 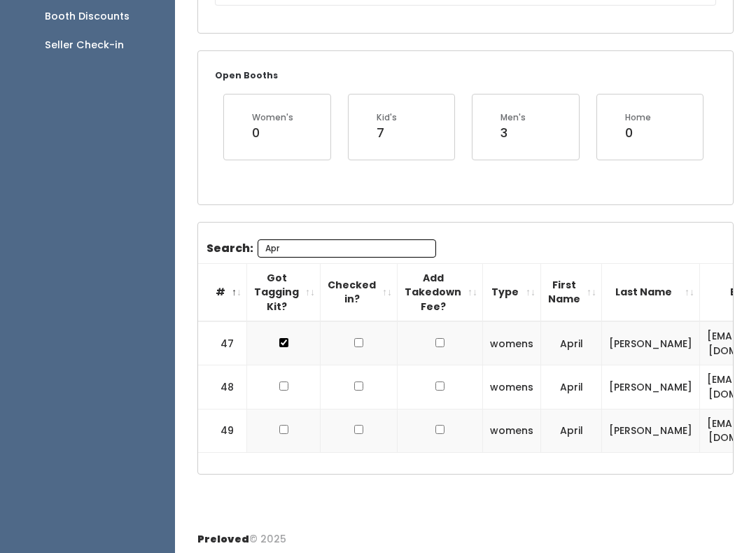 I want to click on div: Men's, so click(x=513, y=117).